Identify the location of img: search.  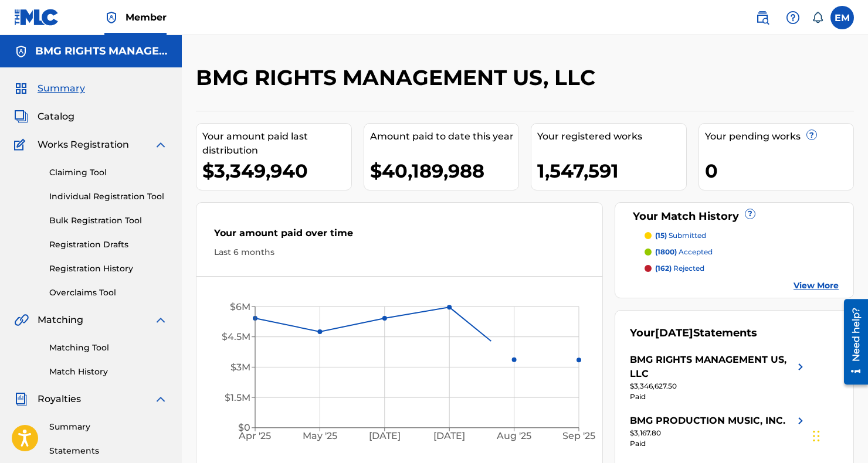
(762, 18).